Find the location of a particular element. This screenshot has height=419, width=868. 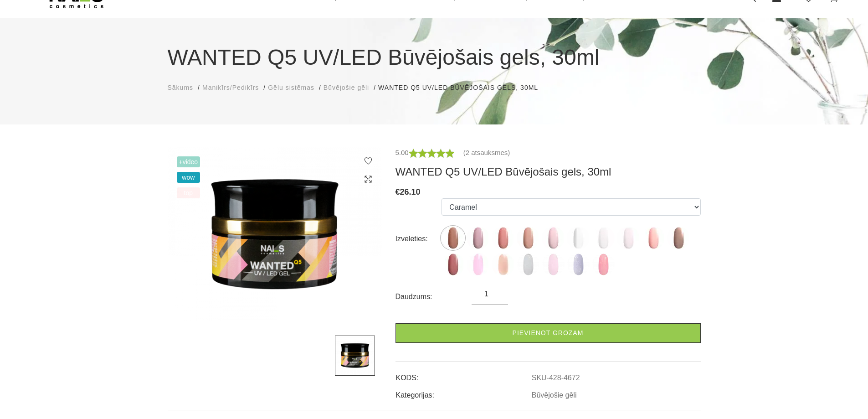

a: Sākums is located at coordinates (181, 88).